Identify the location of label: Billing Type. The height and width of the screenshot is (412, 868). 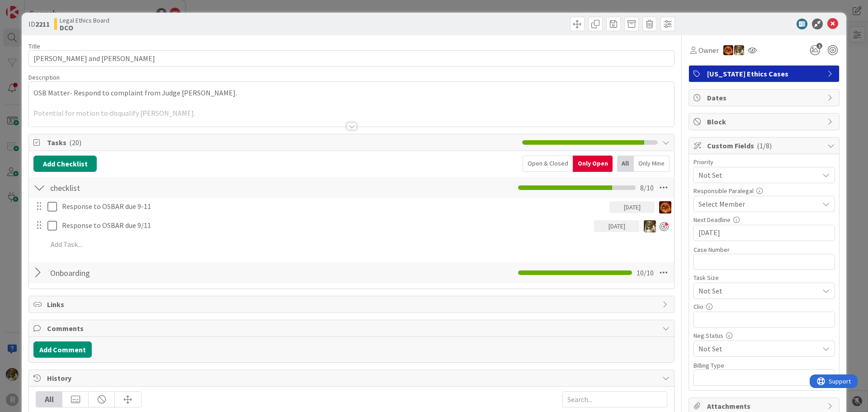
(709, 365).